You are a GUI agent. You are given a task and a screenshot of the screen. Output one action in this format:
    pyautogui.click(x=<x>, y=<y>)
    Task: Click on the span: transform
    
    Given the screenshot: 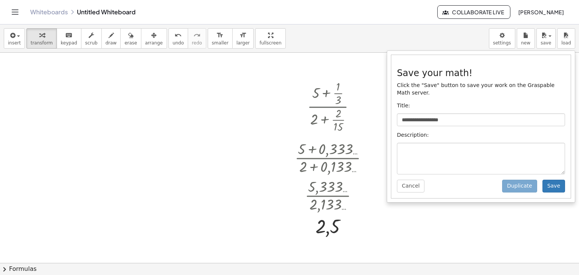 What is the action you would take?
    pyautogui.click(x=41, y=43)
    